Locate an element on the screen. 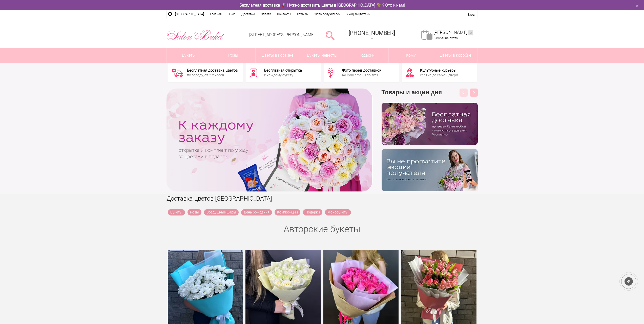 The height and width of the screenshot is (324, 644). span: Кому is located at coordinates (411, 55).